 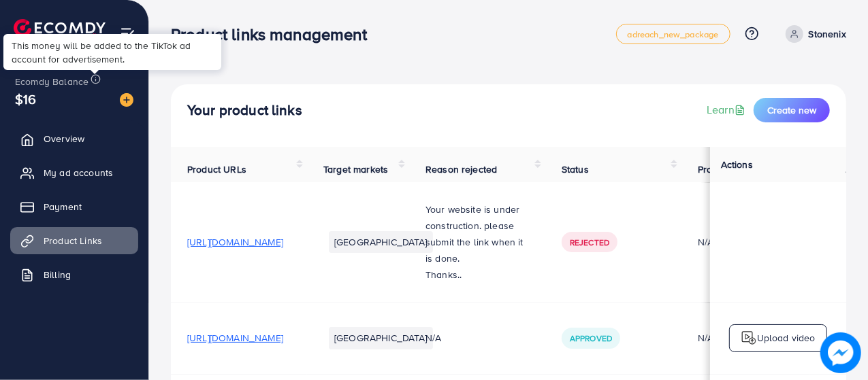 I want to click on a: adreach_new_package, so click(x=673, y=34).